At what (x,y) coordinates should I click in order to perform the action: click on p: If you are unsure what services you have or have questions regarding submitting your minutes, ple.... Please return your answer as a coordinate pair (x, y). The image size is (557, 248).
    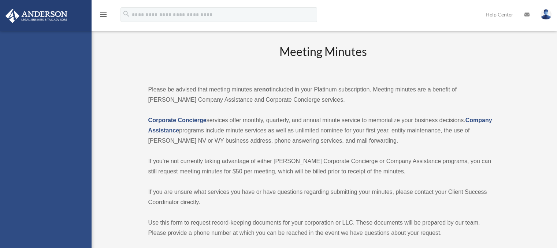
    Looking at the image, I should click on (324, 197).